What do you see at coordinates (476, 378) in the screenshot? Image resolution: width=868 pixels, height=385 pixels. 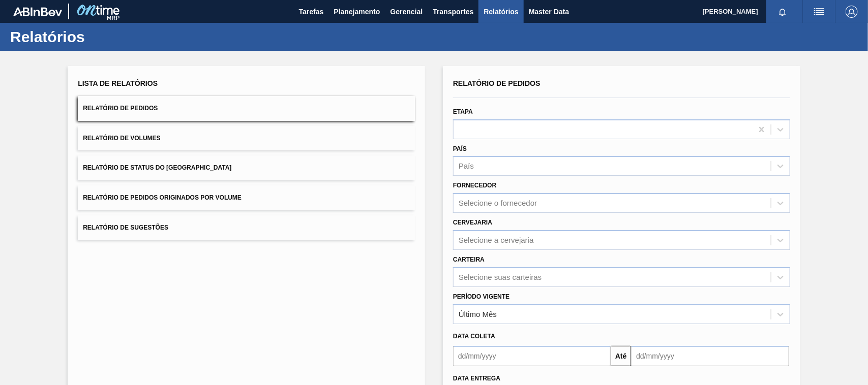 I see `span: Data entrega` at bounding box center [476, 378].